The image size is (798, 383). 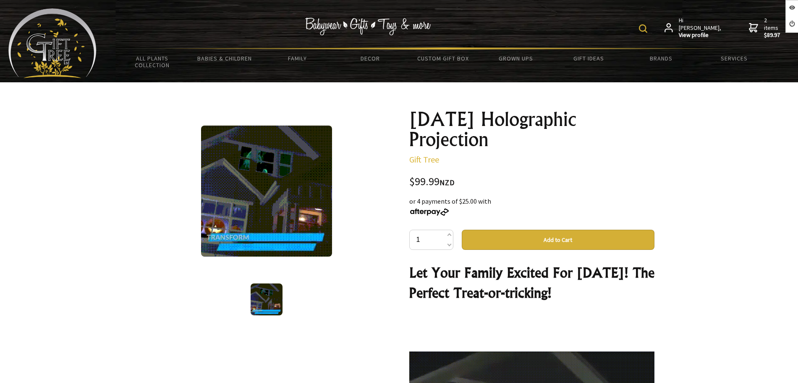 I want to click on img: Babywear - Gifts - Toys & more, so click(x=368, y=26).